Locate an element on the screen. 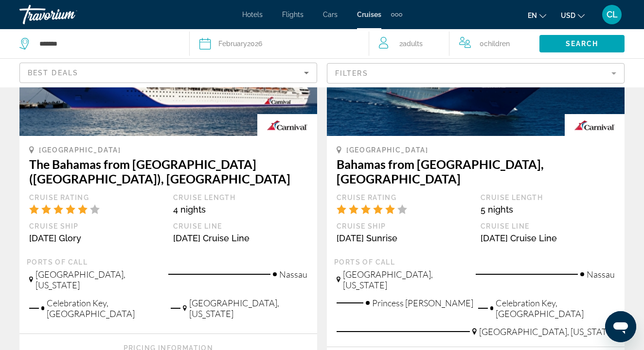 Image resolution: width=644 pixels, height=350 pixels. button: Filter is located at coordinates (476, 73).